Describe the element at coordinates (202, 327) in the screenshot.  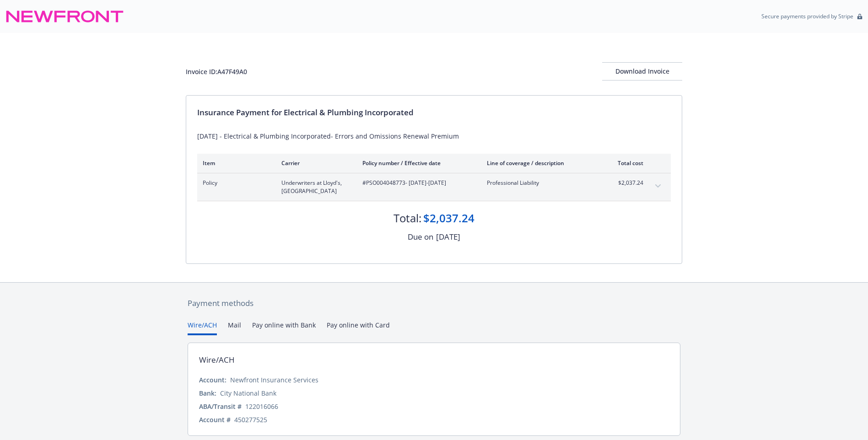
I see `button: Wire/ACH` at that location.